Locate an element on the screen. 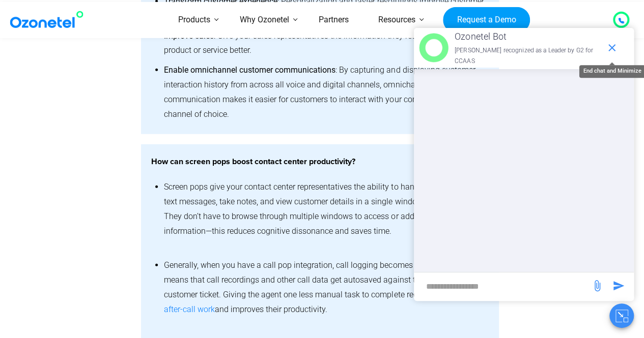 Image resolution: width=644 pixels, height=338 pixels. li: : By capturing and displaying customer interaction history from across all voice and digital chan... is located at coordinates (326, 92).